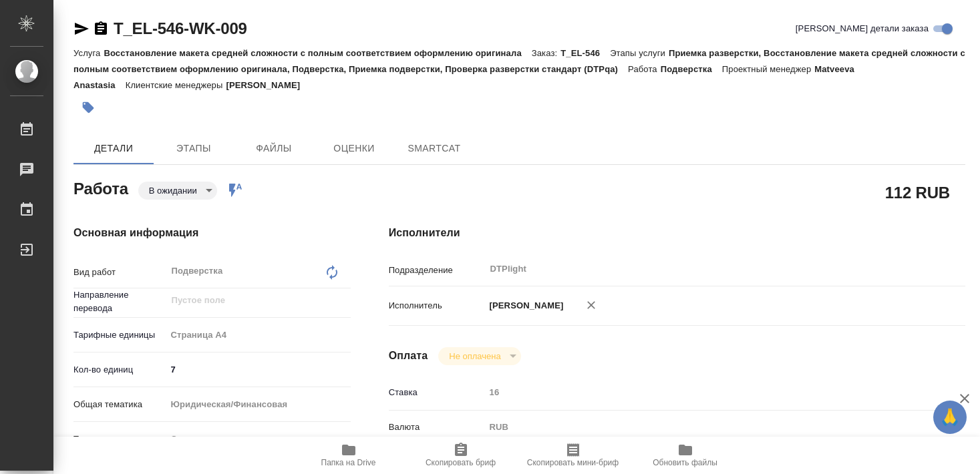 Image resolution: width=980 pixels, height=474 pixels. What do you see at coordinates (88, 53) in the screenshot?
I see `p: Услуга` at bounding box center [88, 53].